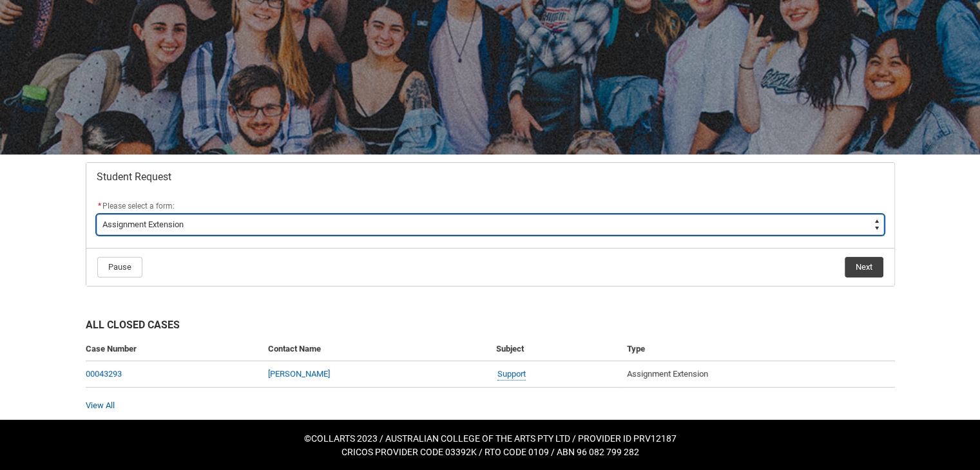 The height and width of the screenshot is (470, 980). Describe the element at coordinates (377, 349) in the screenshot. I see `th: Contact Name` at that location.